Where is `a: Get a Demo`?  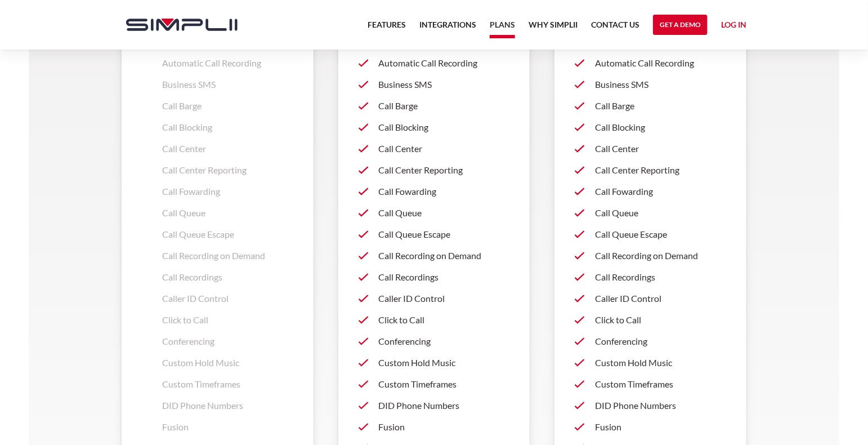 a: Get a Demo is located at coordinates (680, 25).